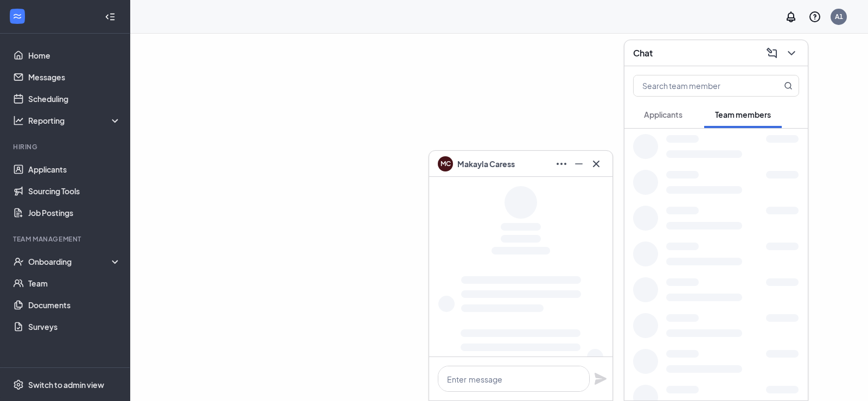 Image resolution: width=868 pixels, height=401 pixels. What do you see at coordinates (74, 77) in the screenshot?
I see `a: Messages` at bounding box center [74, 77].